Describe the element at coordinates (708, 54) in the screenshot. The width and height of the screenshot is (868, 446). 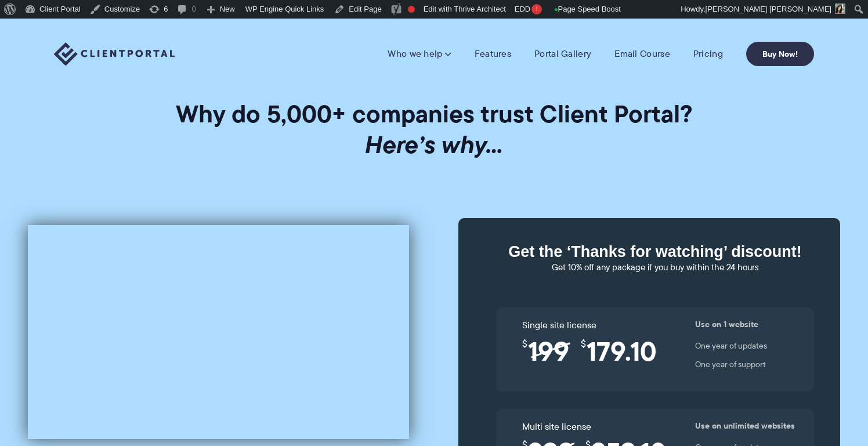
I see `a: Pricing` at that location.